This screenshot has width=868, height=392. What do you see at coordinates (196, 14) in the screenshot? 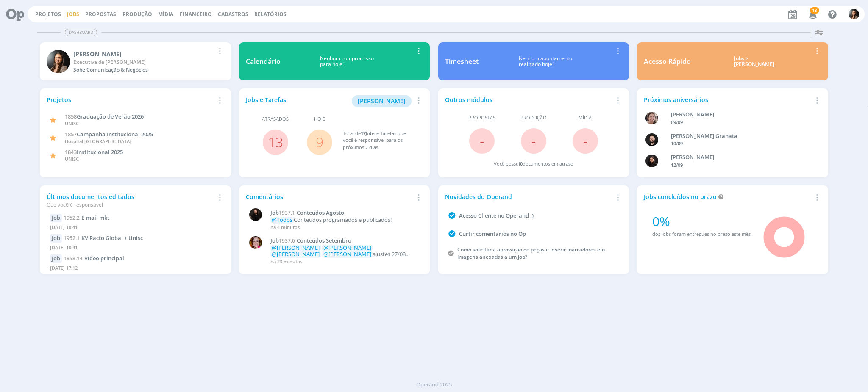
I see `a: Financeiro` at bounding box center [196, 14].